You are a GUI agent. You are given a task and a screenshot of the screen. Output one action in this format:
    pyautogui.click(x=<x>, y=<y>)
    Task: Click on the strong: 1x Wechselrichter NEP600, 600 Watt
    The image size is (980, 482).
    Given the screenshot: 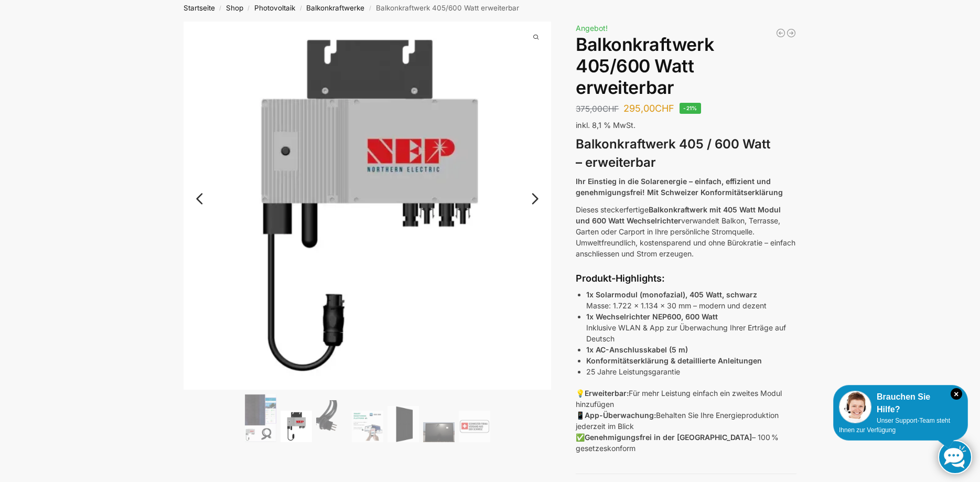 What is the action you would take?
    pyautogui.click(x=651, y=316)
    